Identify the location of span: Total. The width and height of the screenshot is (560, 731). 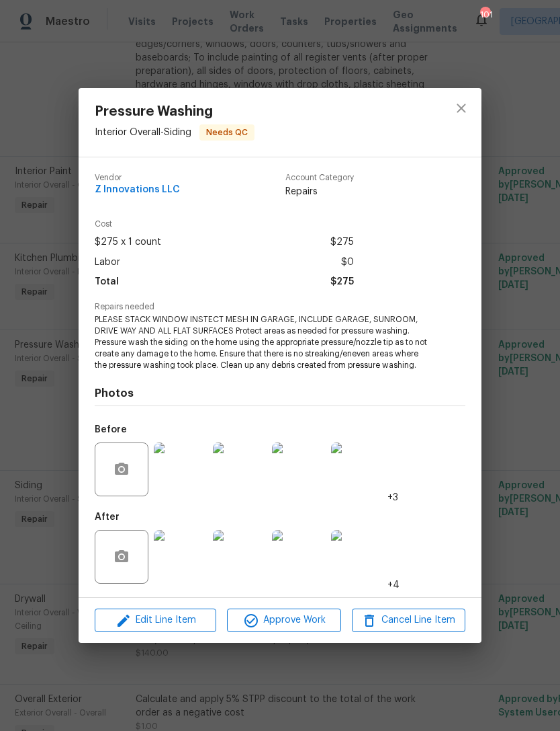
(107, 282).